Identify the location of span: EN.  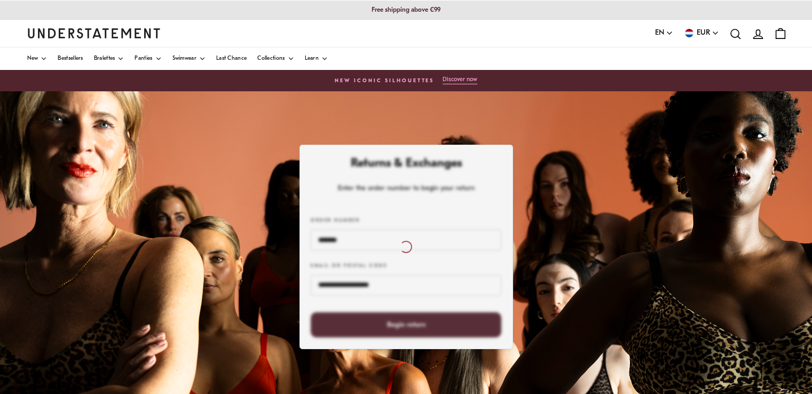
(659, 33).